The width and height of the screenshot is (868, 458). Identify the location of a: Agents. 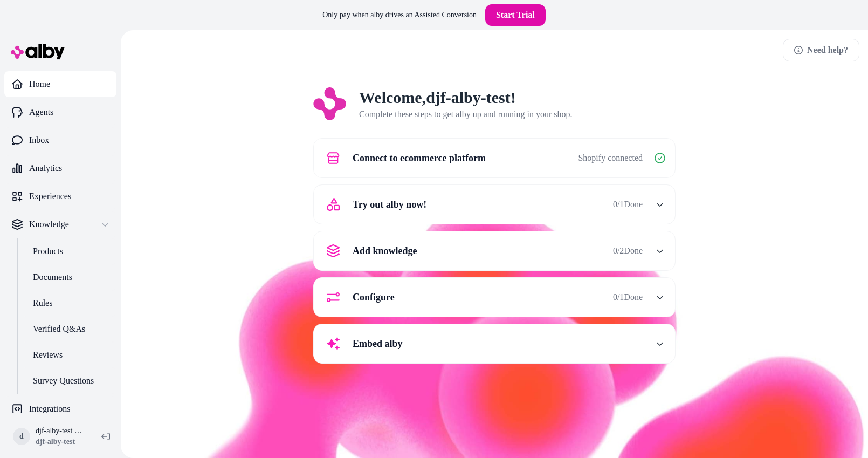
(60, 112).